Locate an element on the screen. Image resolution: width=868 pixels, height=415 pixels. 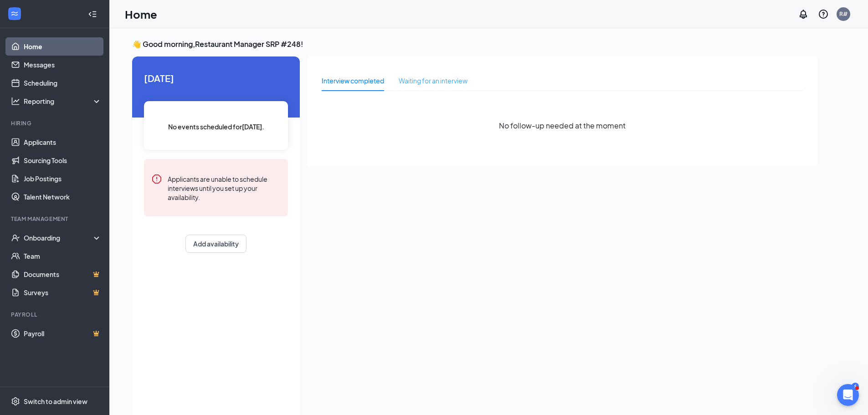
div: Reporting is located at coordinates (63, 101).